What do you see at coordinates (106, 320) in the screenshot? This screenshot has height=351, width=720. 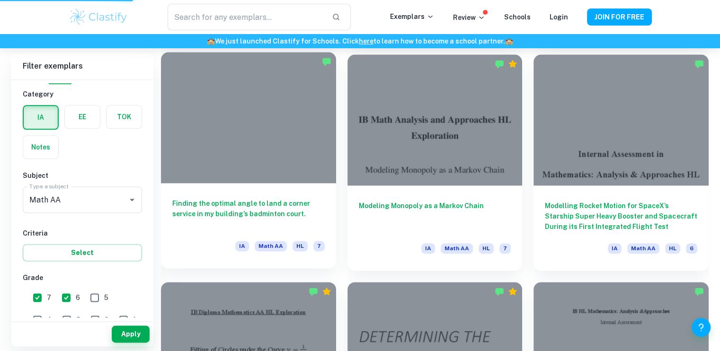 I see `span: 2` at bounding box center [106, 320].